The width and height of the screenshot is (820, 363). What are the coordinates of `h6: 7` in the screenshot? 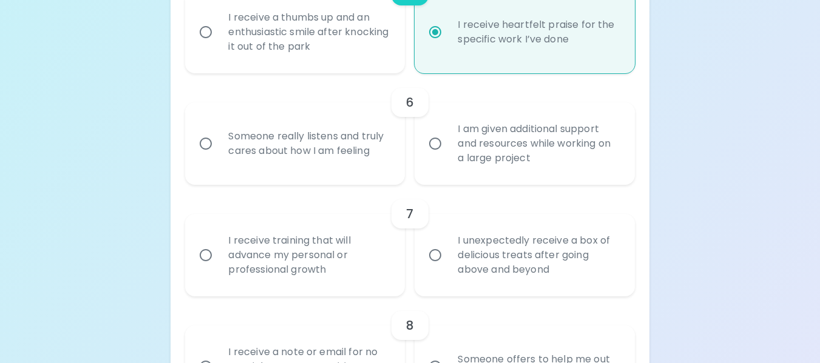 It's located at (410, 214).